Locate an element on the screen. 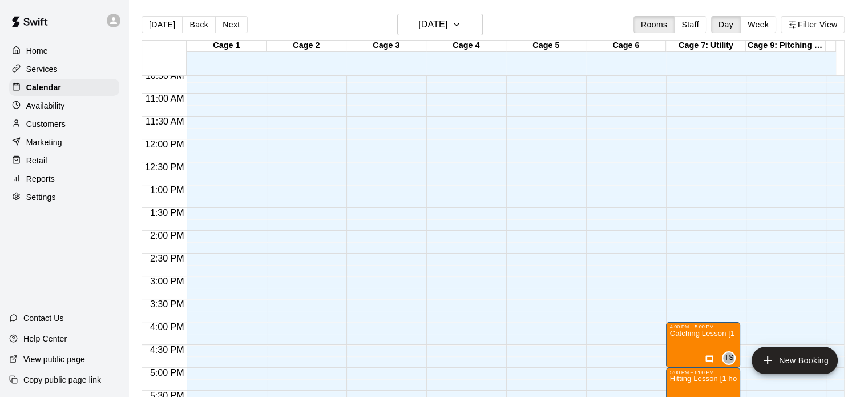 The image size is (868, 397). div: Cage 4 is located at coordinates (467, 46).